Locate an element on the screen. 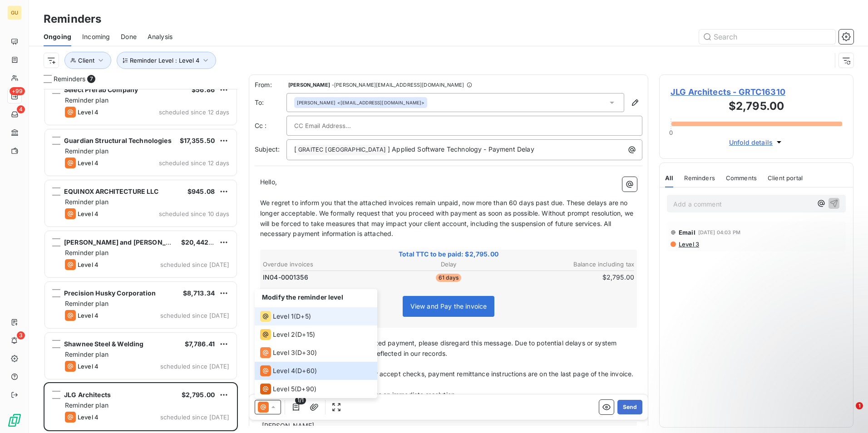 The height and width of the screenshot is (433, 868). span: Level 5 is located at coordinates (284, 389).